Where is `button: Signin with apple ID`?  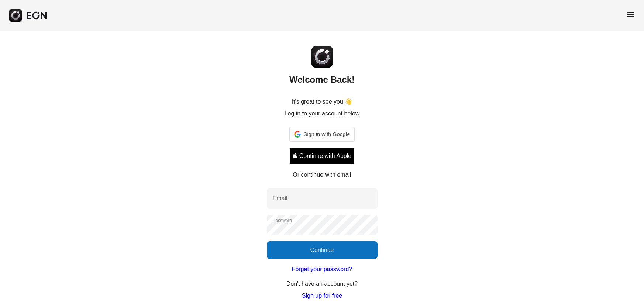 button: Signin with apple ID is located at coordinates (322, 156).